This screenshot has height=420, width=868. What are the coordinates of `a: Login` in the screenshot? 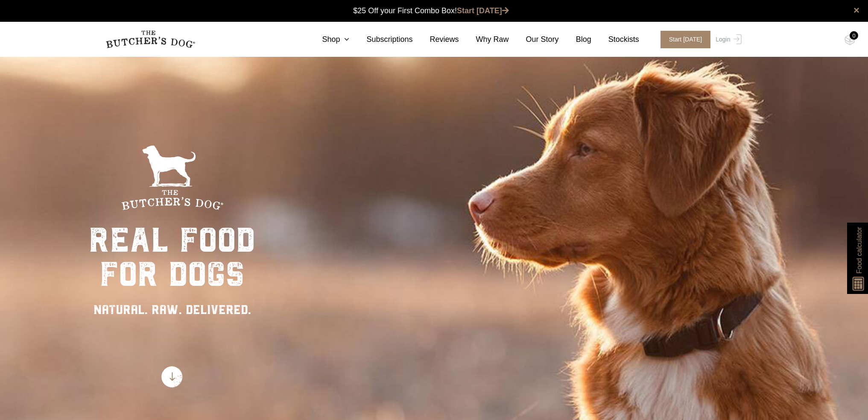 It's located at (727, 39).